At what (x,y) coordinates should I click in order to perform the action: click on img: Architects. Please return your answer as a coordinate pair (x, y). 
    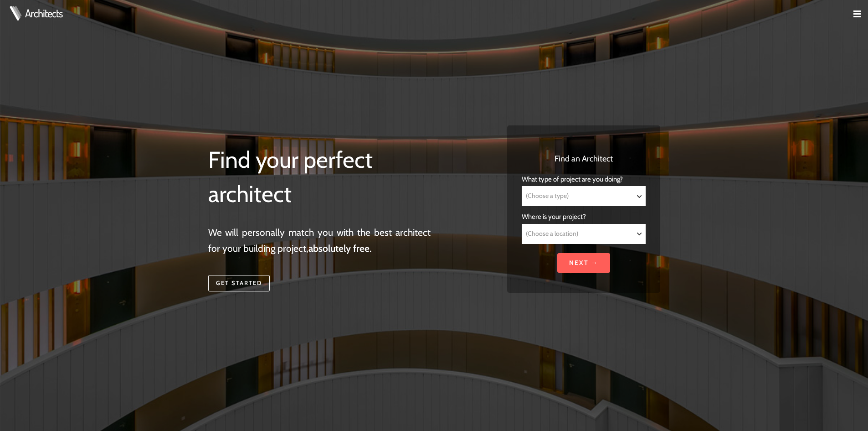
    Looking at the image, I should click on (15, 13).